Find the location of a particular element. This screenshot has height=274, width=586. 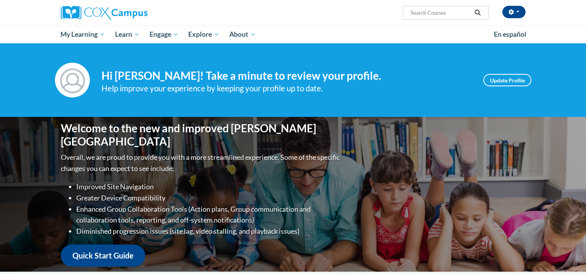

a: My Learning is located at coordinates (83, 34).